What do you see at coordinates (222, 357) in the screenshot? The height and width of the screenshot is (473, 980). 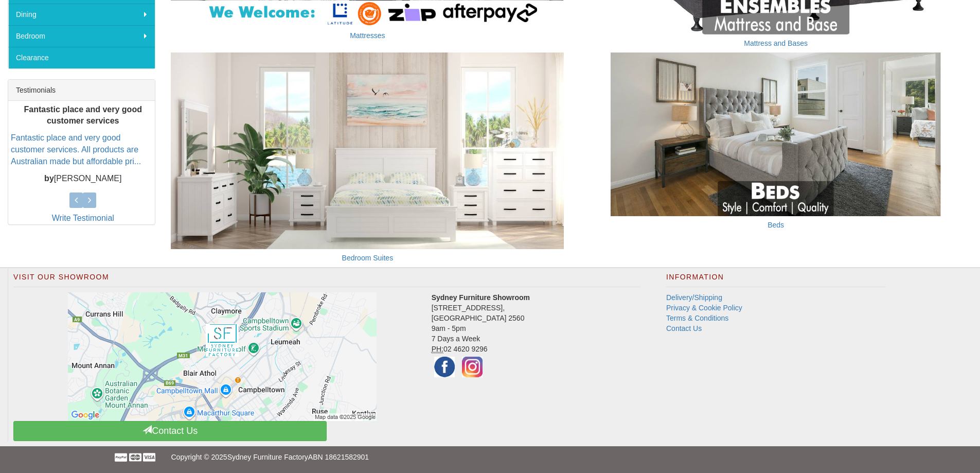 I see `a: Click to activate map` at bounding box center [222, 357].